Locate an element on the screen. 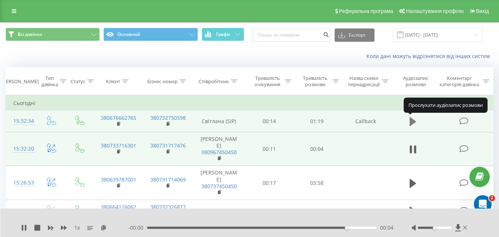 The width and height of the screenshot is (499, 237). td: 01:22 is located at coordinates (317, 211).